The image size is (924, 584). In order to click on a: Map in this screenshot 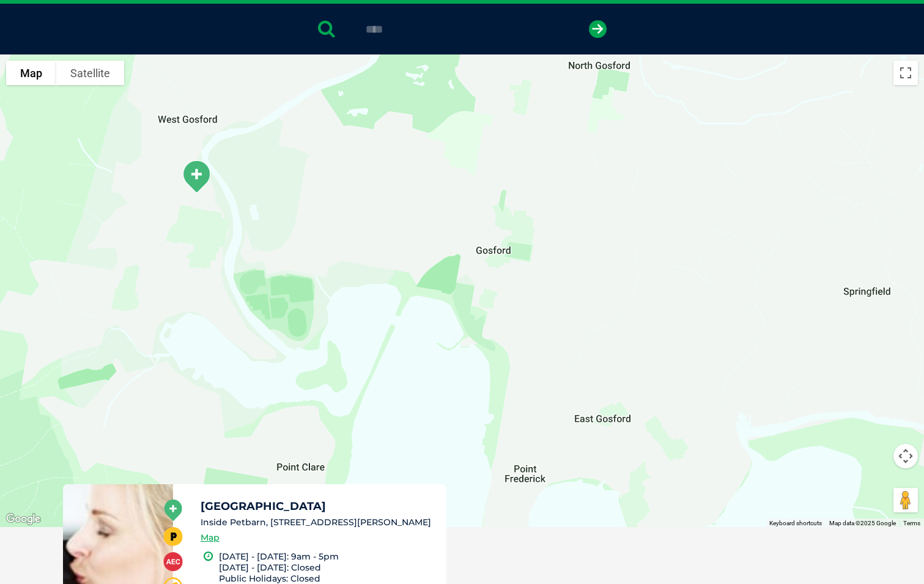, I will do `click(210, 537)`.